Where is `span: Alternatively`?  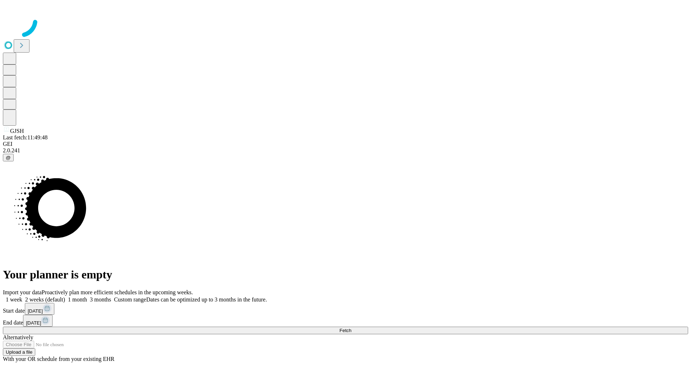 span: Alternatively is located at coordinates (18, 337).